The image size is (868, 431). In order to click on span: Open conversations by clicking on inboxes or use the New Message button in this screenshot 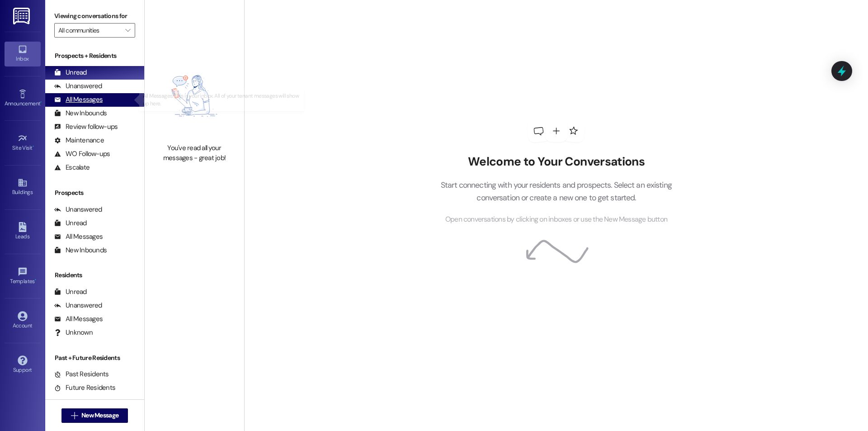, I will do `click(556, 219)`.